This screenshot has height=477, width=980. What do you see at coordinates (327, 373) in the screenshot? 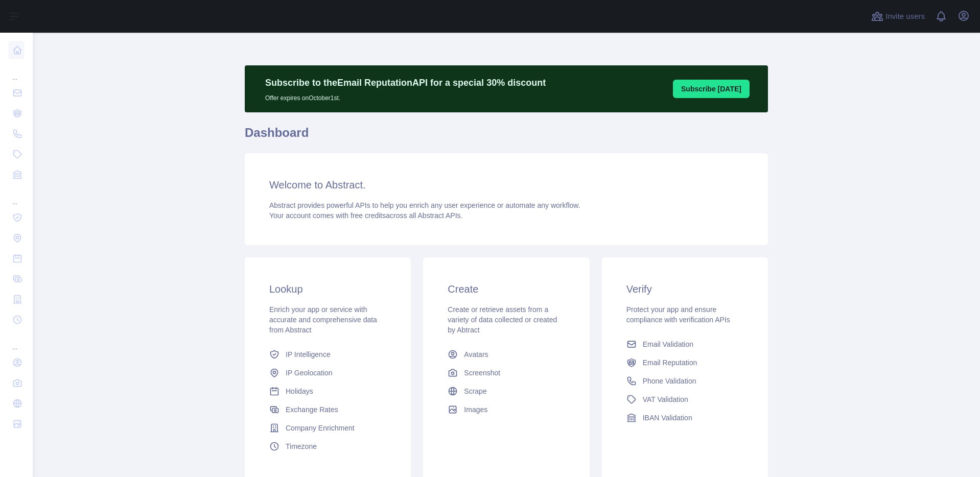
I see `a: IP Geolocation` at bounding box center [327, 373].